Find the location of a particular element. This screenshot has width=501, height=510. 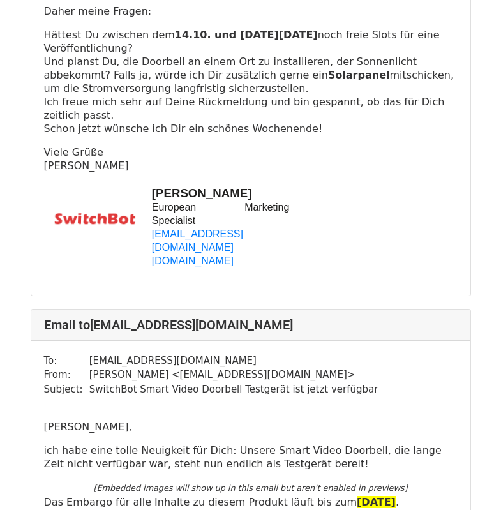

p: ich habe eine tolle Neuigkeit für Dich: Unsere Smart Video Doorbell, die lange Zeit nicht verfügb... is located at coordinates (251, 457).